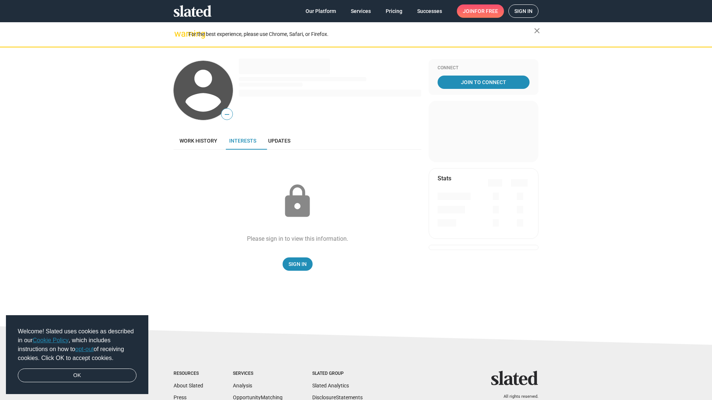 Image resolution: width=712 pixels, height=400 pixels. I want to click on a: Successes, so click(429, 11).